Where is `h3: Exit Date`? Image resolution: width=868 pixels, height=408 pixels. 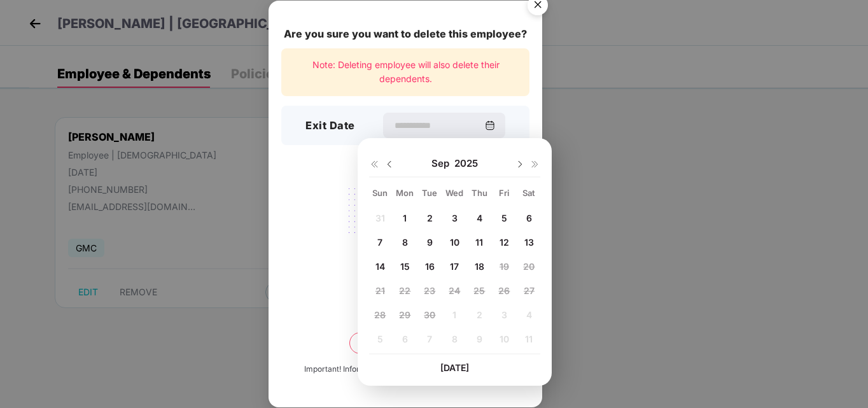
h3: Exit Date is located at coordinates (330, 126).